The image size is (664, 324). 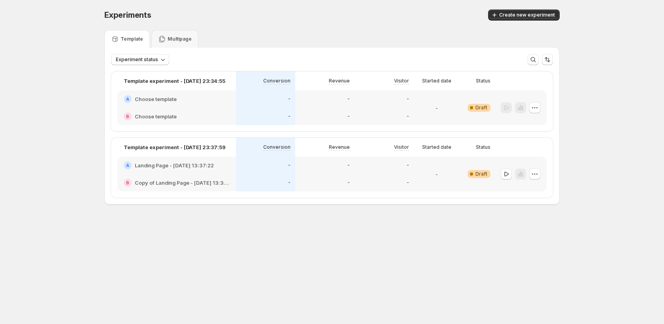 What do you see at coordinates (128, 15) in the screenshot?
I see `span: Experiments` at bounding box center [128, 15].